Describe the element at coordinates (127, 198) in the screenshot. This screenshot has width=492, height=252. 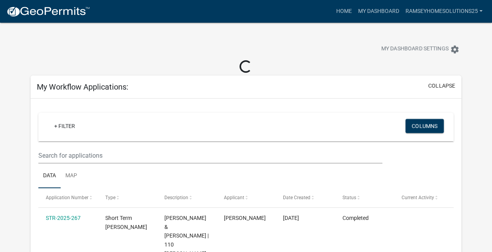
I see `datatable-header-cell: Type` at that location.